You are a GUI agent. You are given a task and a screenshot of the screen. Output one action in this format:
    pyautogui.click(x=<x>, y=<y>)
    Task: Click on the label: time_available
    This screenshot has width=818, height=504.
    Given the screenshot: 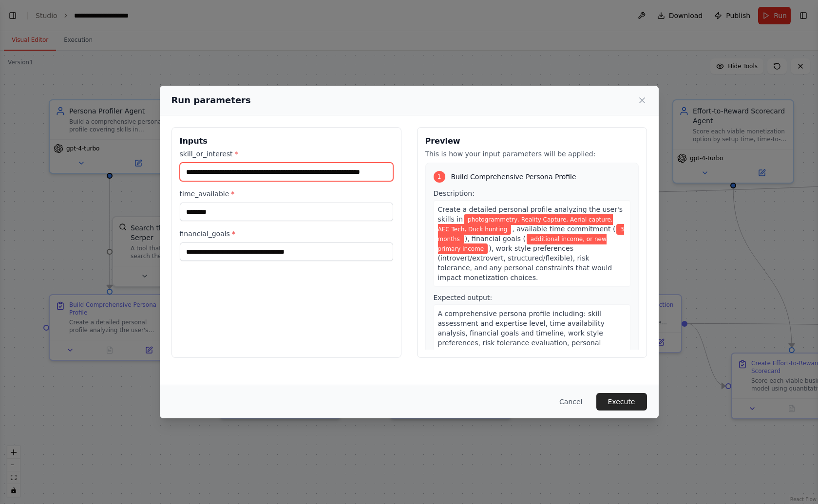 What is the action you would take?
    pyautogui.click(x=287, y=194)
    